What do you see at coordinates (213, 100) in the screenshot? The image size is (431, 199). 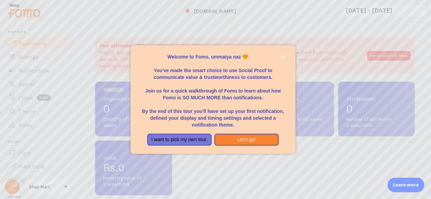 I see `div: Welcome to Fomo, ummaiya naz 🧡You&amp;#39;ve made the smart choice to use Social Proof to communi...` at bounding box center [213, 100].